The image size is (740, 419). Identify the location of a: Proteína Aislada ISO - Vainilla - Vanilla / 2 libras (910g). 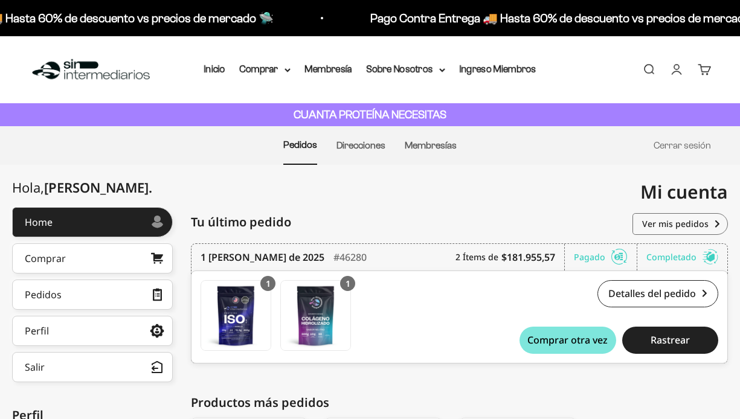
(236, 315).